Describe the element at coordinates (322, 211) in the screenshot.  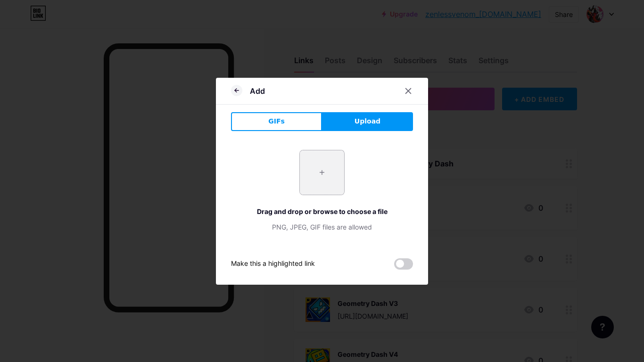
I see `div: Drag and drop or browse to choose a file` at that location.